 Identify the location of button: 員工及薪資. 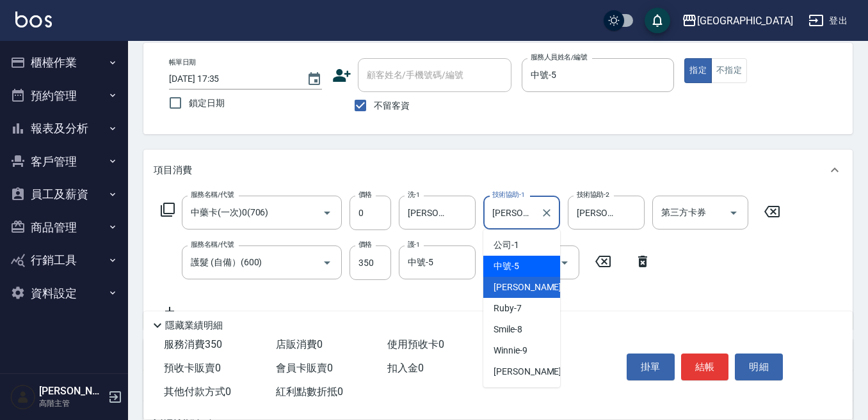
(64, 194).